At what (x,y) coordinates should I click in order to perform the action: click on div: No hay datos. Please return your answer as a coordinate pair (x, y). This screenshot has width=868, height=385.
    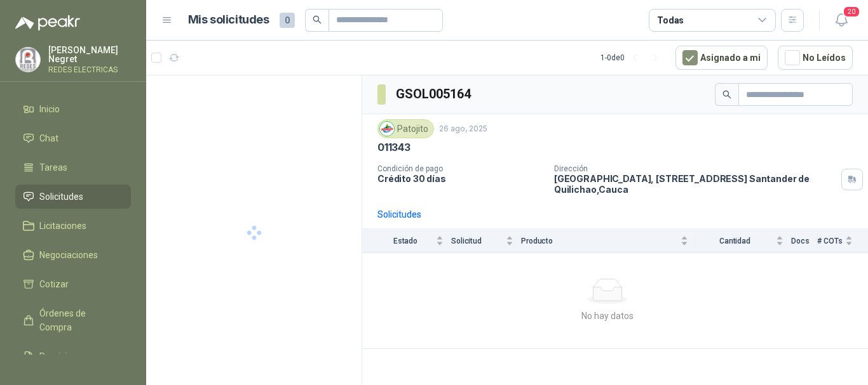
    Looking at the image, I should click on (607, 316).